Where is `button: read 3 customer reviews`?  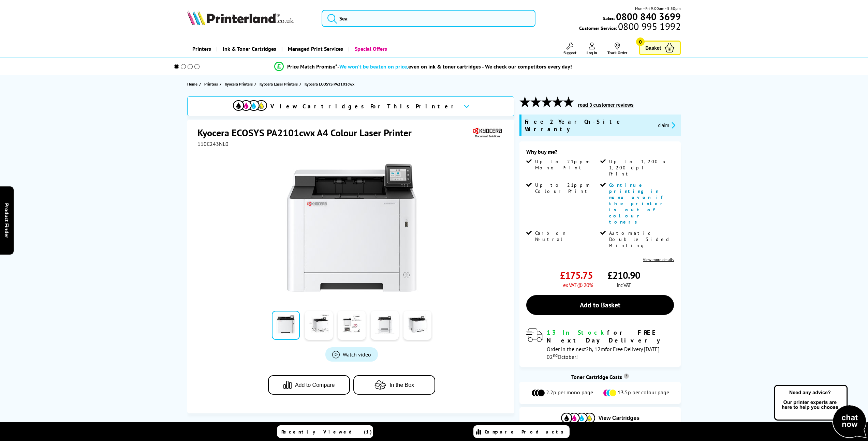 button: read 3 customer reviews is located at coordinates (606, 105).